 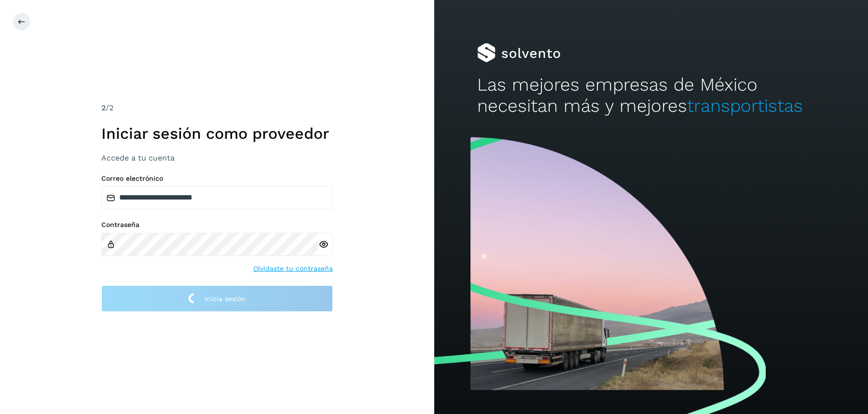 What do you see at coordinates (651, 96) in the screenshot?
I see `h2: Las mejores empresas de México necesitan más y mejores` at bounding box center [651, 96].